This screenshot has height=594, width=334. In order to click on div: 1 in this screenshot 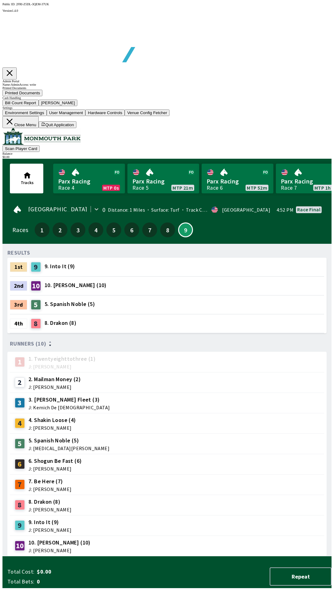, I will do `click(20, 362)`.